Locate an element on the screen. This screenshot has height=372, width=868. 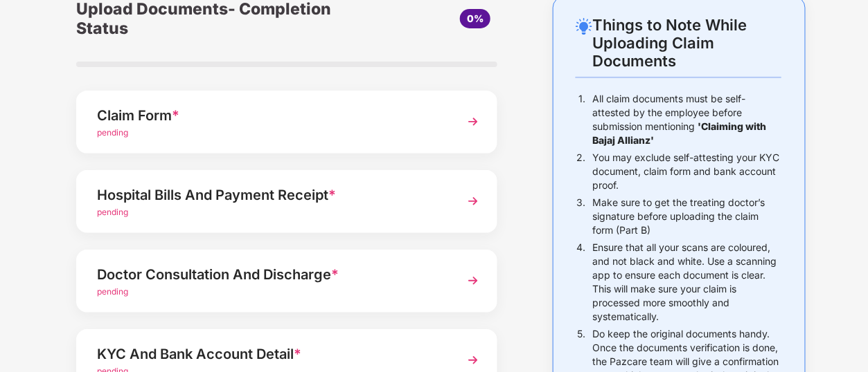
div: Claim Form is located at coordinates (271, 115).